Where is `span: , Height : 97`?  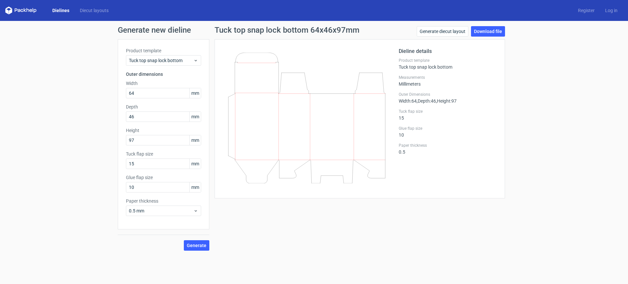
span: , Height : 97 is located at coordinates (446, 101).